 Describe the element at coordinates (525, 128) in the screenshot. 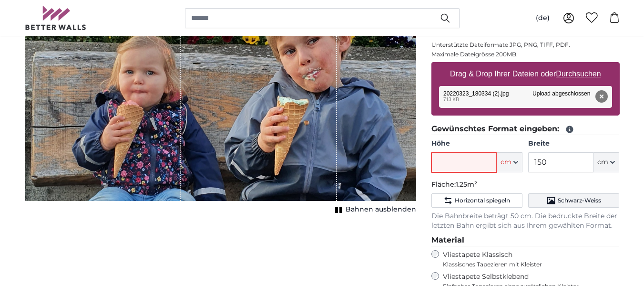

I see `legend: Gewünschtes Format eingeben:` at that location.